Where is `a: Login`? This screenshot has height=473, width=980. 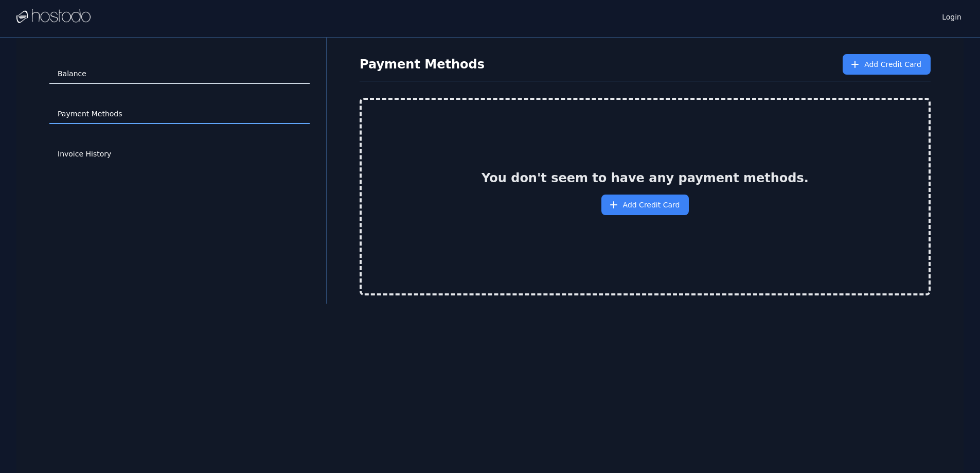
a: Login is located at coordinates (952, 16).